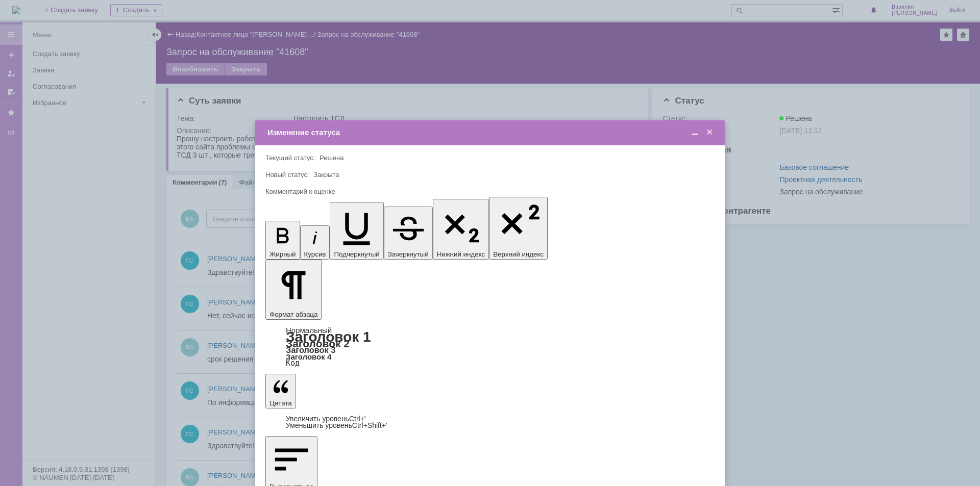 Image resolution: width=980 pixels, height=486 pixels. I want to click on span: Ctrl+Shift+', so click(370, 425).